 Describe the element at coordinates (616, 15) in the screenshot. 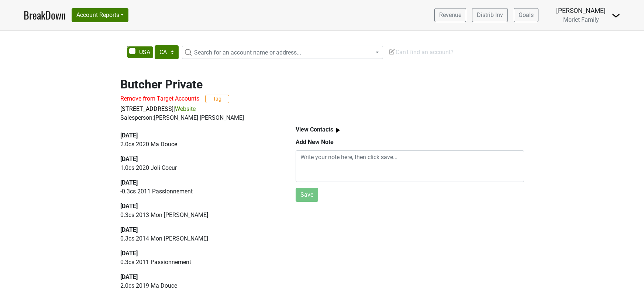

I see `img: Dropdown Menu` at that location.